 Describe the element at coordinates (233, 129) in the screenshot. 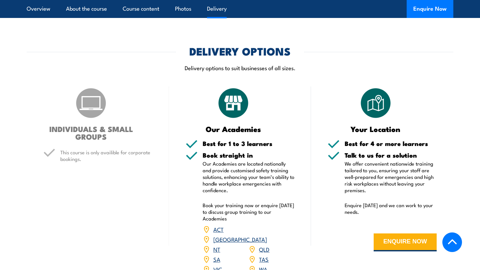

I see `h3: Our Academies` at that location.